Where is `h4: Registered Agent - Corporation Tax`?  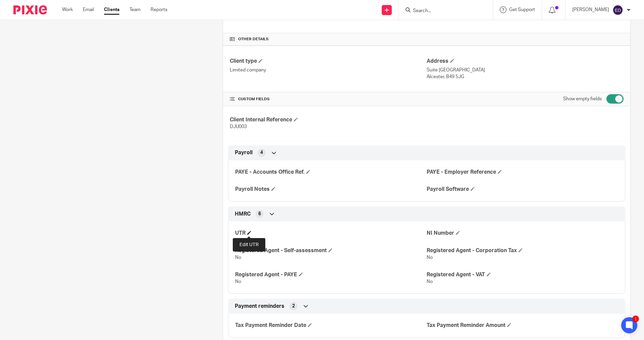
h4: Registered Agent - Corporation Tax is located at coordinates (522, 251).